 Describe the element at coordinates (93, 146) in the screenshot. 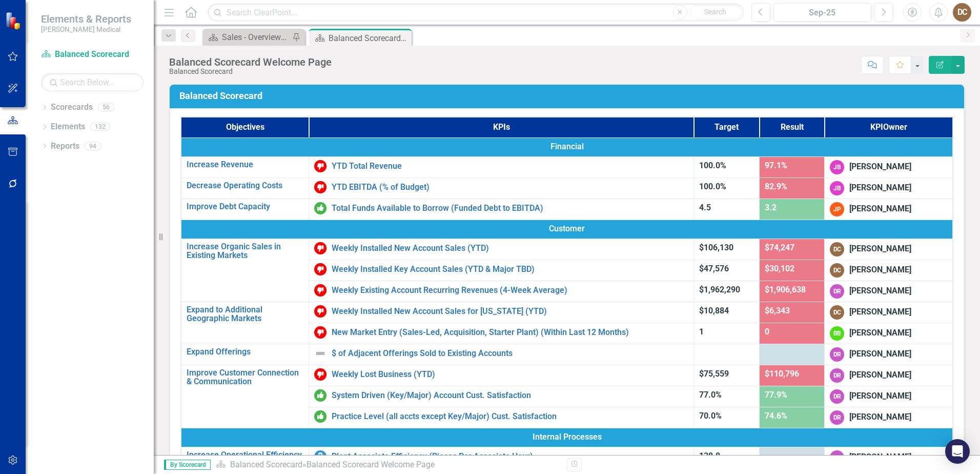

I see `div: 94` at that location.